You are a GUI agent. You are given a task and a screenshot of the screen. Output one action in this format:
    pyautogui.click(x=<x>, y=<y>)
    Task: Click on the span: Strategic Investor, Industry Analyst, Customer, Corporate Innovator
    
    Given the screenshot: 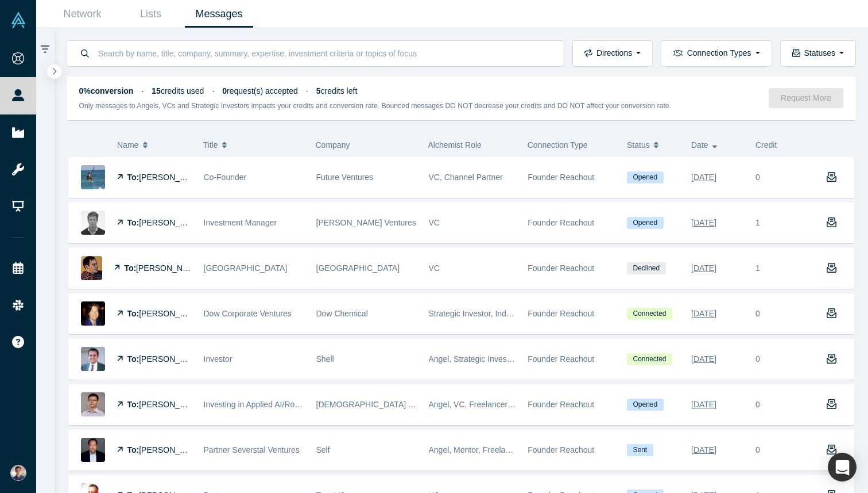 What is the action you would take?
    pyautogui.click(x=548, y=313)
    